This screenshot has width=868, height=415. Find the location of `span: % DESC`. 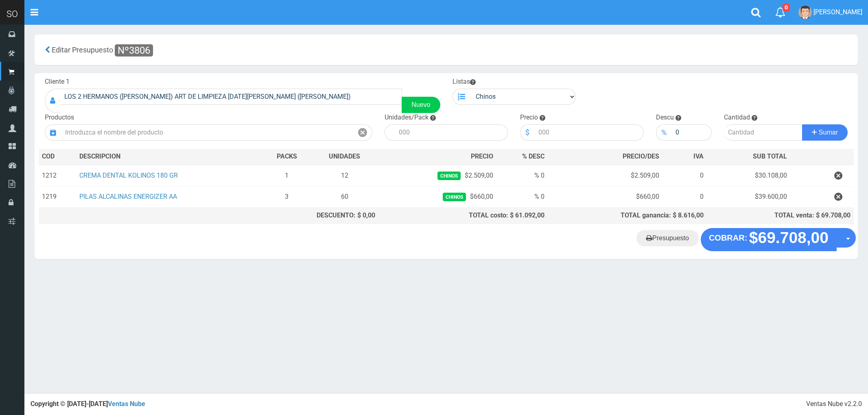

span: % DESC is located at coordinates (533, 156).